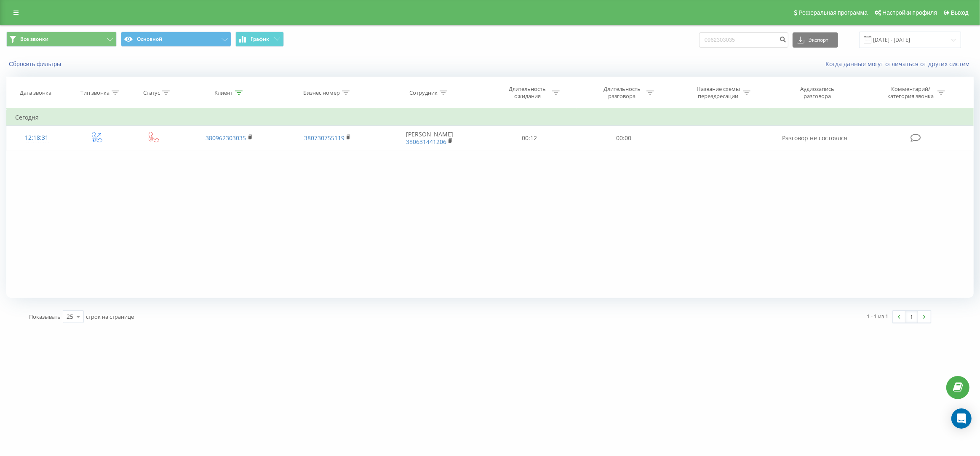 The image size is (980, 456). I want to click on div: 12:18:31, so click(36, 138).